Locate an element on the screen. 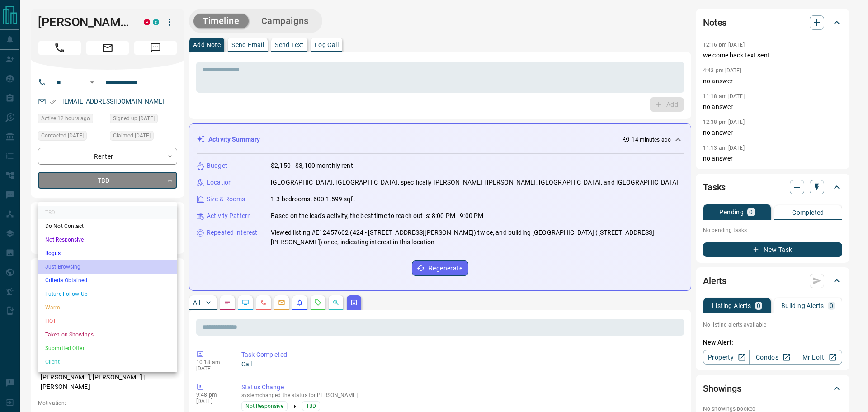  li: Criteria Obtained is located at coordinates (108, 280).